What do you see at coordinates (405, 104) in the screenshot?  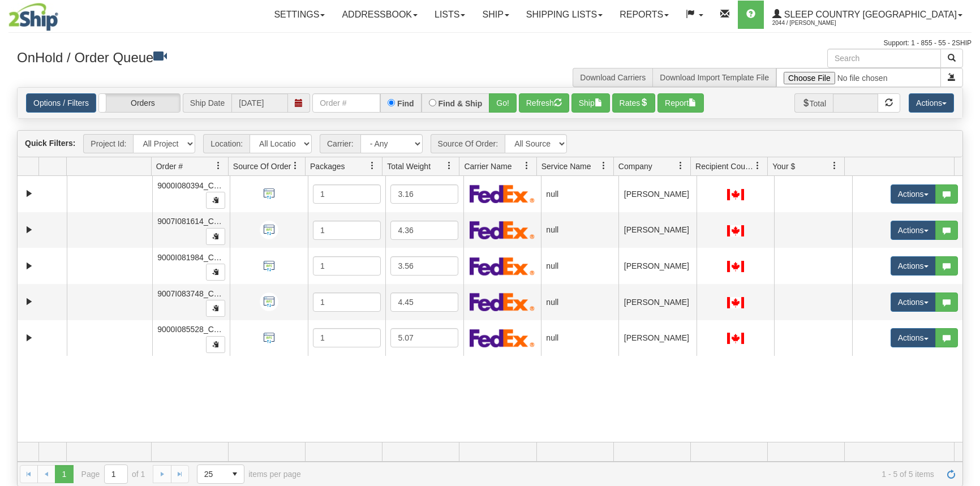 I see `label: Find` at bounding box center [405, 104].